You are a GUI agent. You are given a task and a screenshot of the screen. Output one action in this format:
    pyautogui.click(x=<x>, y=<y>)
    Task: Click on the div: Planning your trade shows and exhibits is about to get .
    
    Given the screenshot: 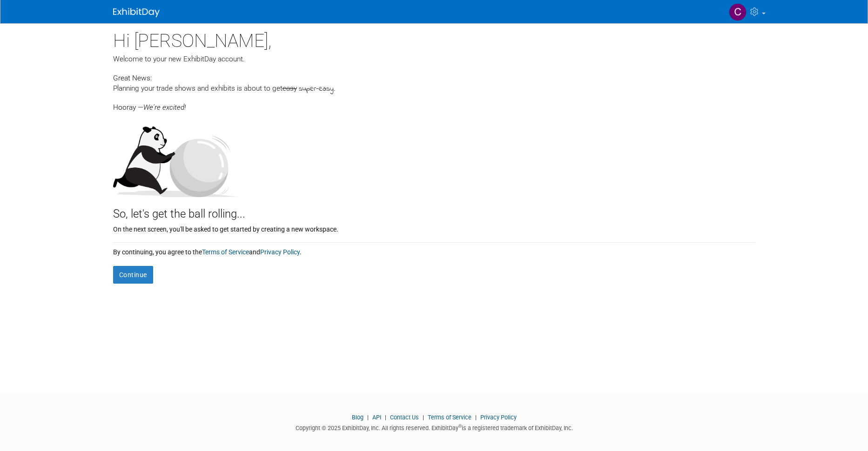 What is the action you would take?
    pyautogui.click(x=434, y=89)
    